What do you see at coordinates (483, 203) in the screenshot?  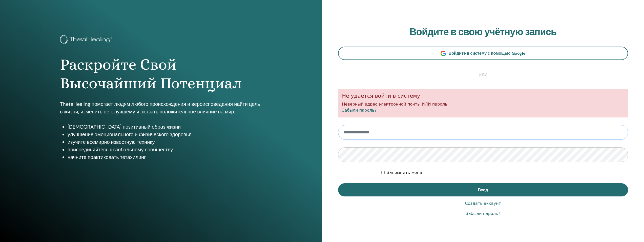 I see `ya-tr-span: Создать аккаунт` at bounding box center [483, 203].